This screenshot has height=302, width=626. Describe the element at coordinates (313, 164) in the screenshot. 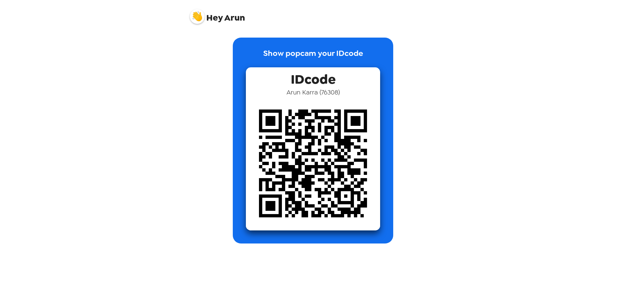

I see `img: qr code` at that location.